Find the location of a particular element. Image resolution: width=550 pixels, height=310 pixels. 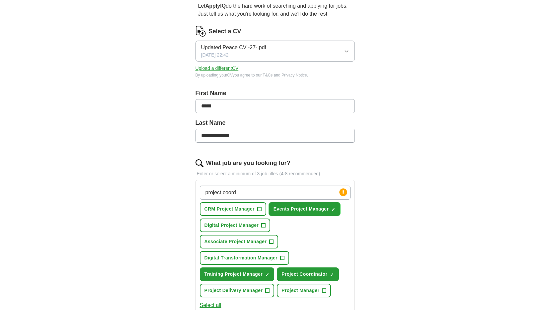

button: Events Project Manager✓ is located at coordinates (305, 209).